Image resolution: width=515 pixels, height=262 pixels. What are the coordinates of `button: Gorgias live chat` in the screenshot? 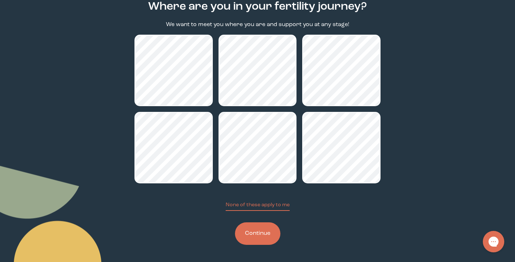 It's located at (14, 13).